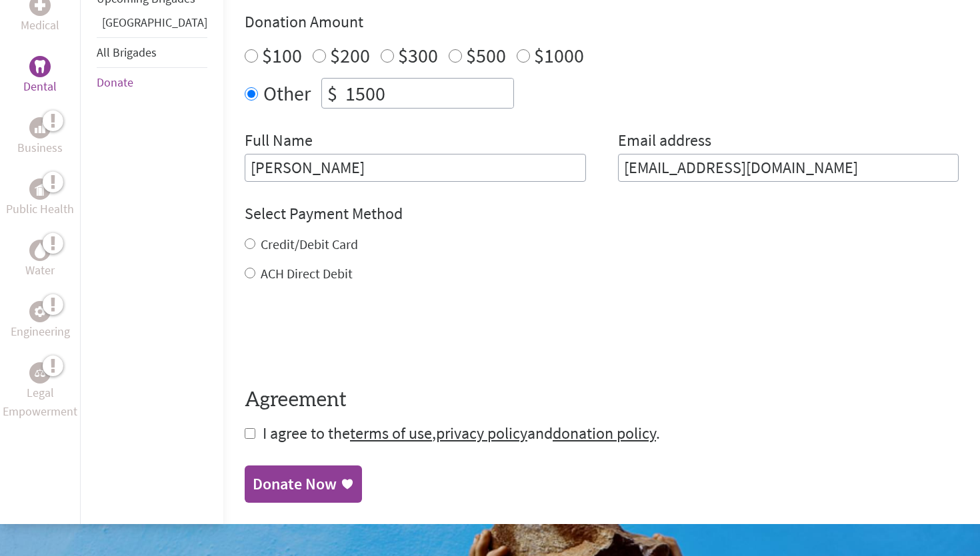 The height and width of the screenshot is (556, 980). I want to click on label: Credit/Debit Card, so click(309, 244).